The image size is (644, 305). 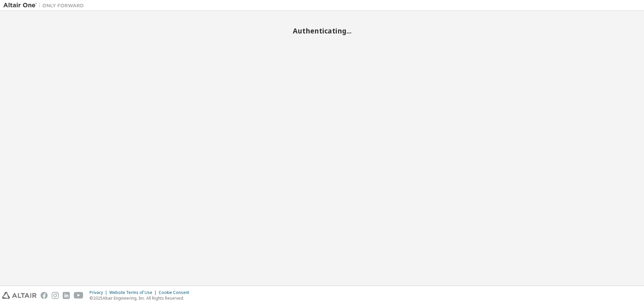 I want to click on img: linkedin.svg, so click(x=66, y=295).